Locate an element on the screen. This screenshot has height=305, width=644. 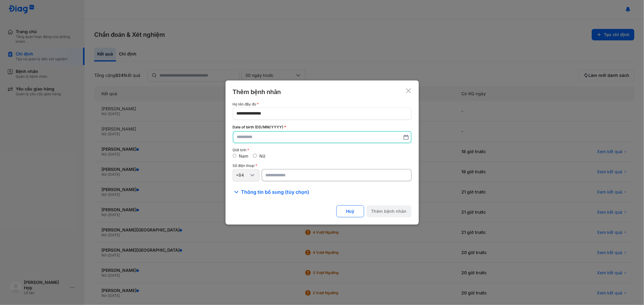
div: Giới tính is located at coordinates (322, 150).